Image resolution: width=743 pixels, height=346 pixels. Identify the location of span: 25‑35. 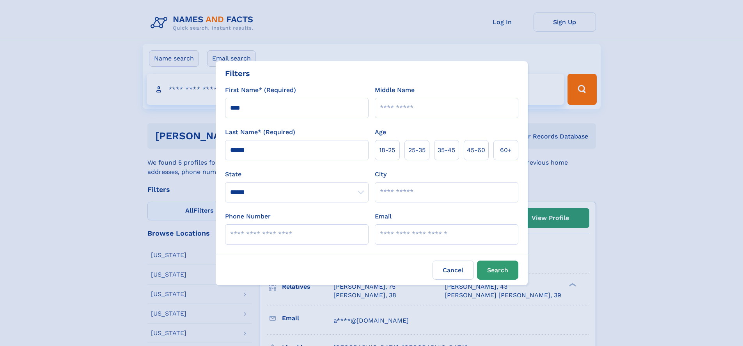
(417, 150).